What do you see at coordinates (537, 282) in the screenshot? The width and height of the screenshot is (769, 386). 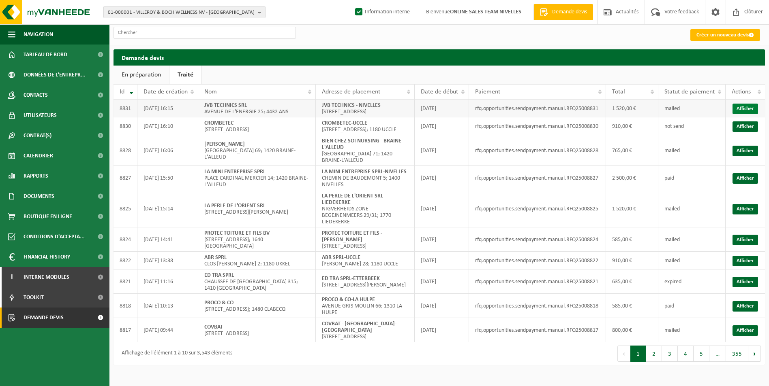 I see `td: rfq.opportunities.sendpayment.manual.RFQ25008821` at bounding box center [537, 282].